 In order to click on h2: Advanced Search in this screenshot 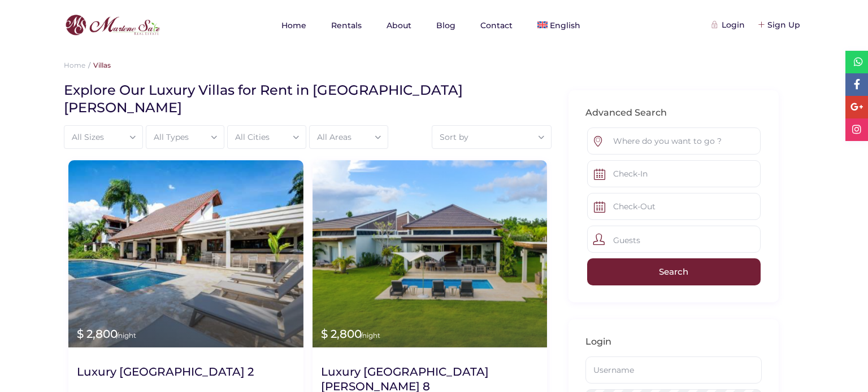, I will do `click(674, 113)`.